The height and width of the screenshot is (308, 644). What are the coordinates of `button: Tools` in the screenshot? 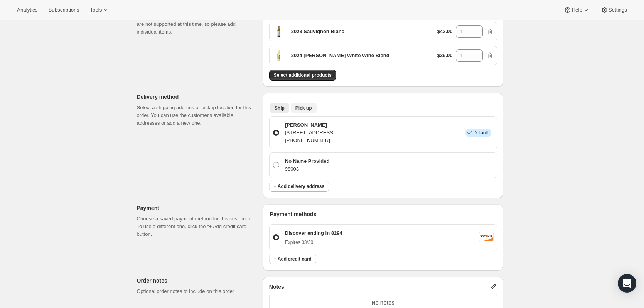 It's located at (99, 10).